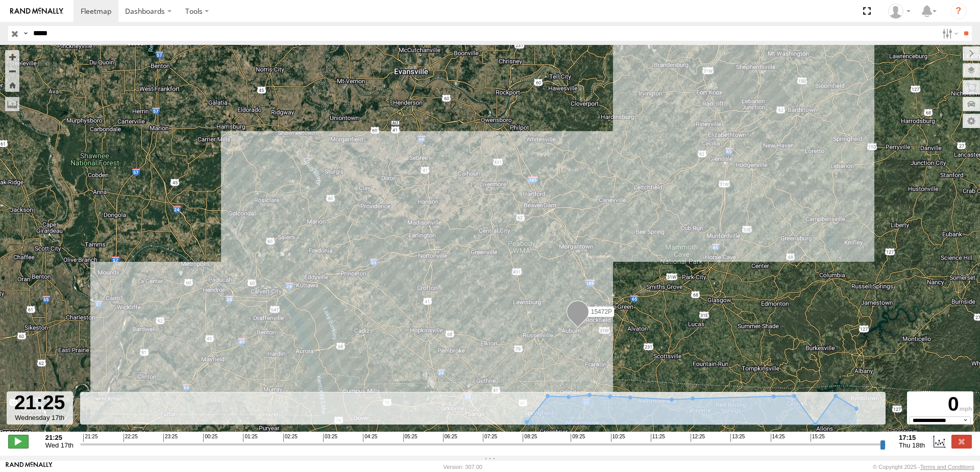 The width and height of the screenshot is (980, 472). What do you see at coordinates (12, 56) in the screenshot?
I see `button: Zoom in` at bounding box center [12, 56].